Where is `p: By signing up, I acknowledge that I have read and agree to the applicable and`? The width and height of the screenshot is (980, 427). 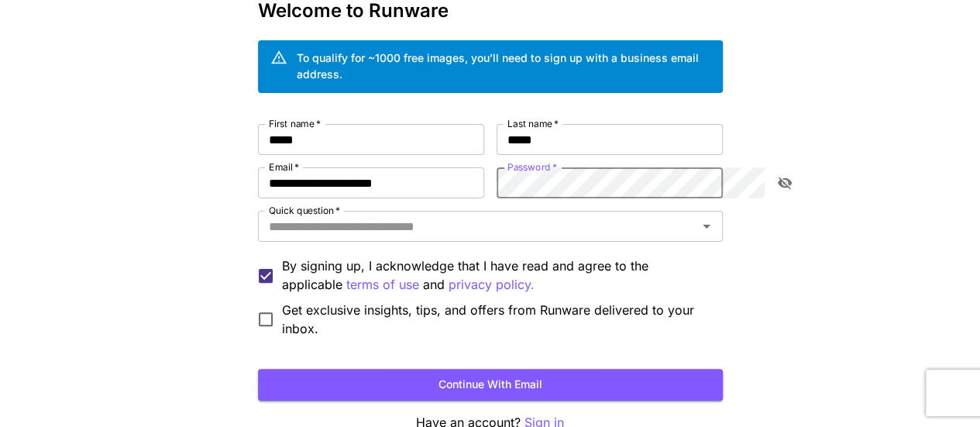 p: By signing up, I acknowledge that I have read and agree to the applicable and is located at coordinates (496, 276).